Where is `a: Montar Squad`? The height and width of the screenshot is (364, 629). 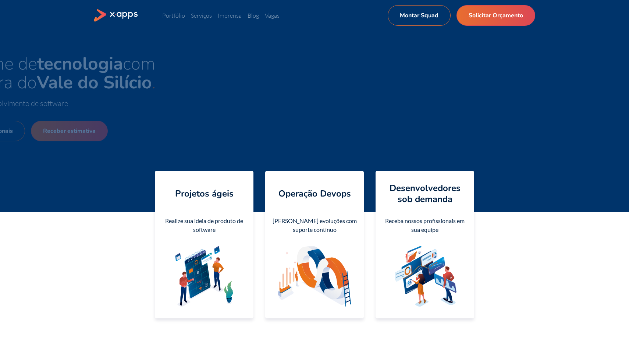 a: Montar Squad is located at coordinates (419, 16).